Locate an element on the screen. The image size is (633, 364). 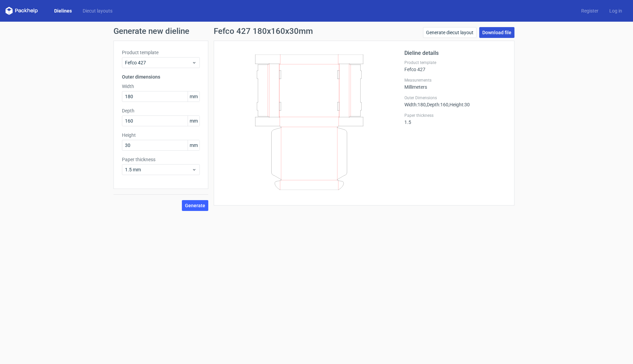
span: Generate is located at coordinates (195, 205).